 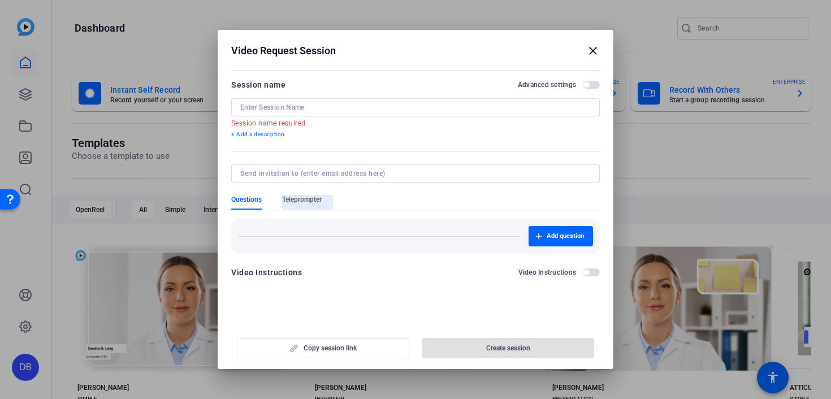 What do you see at coordinates (547, 85) in the screenshot?
I see `h2: Advanced settings` at bounding box center [547, 85].